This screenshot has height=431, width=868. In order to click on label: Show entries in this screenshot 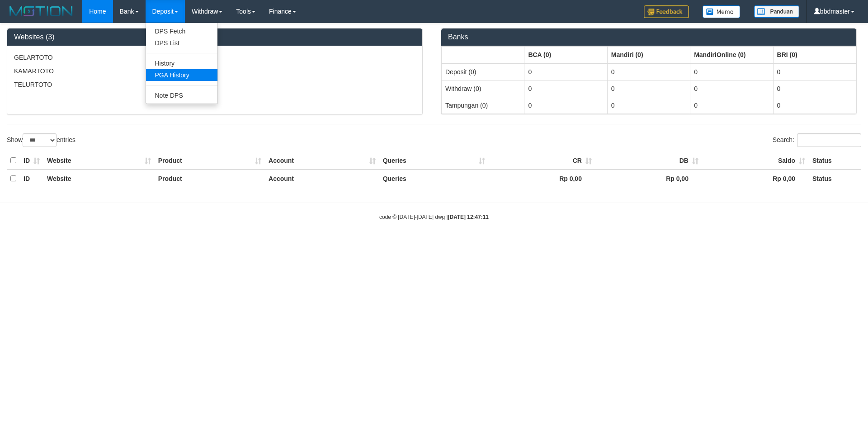, I will do `click(41, 140)`.